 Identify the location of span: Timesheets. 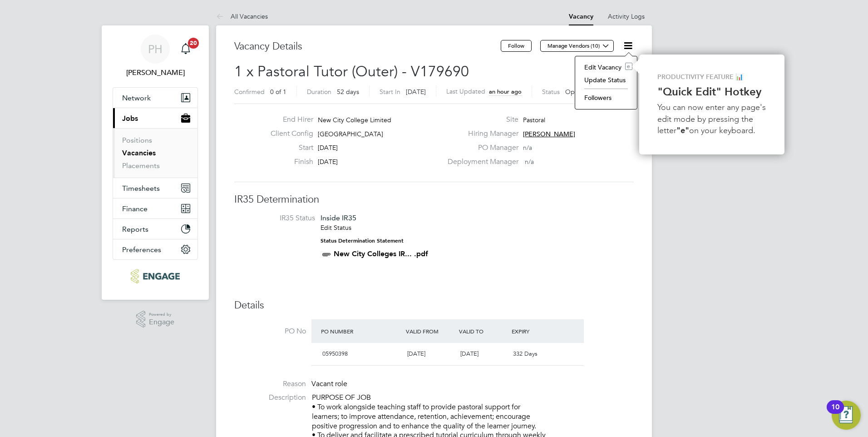
(141, 188).